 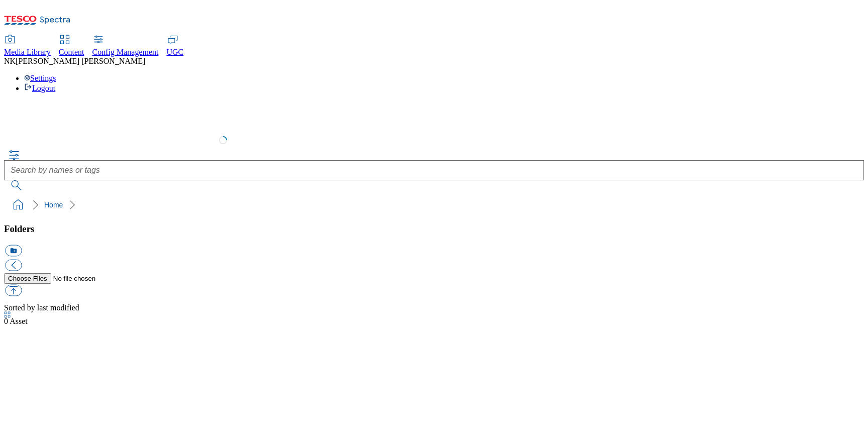 I want to click on nav: breadcrumb, so click(x=434, y=205).